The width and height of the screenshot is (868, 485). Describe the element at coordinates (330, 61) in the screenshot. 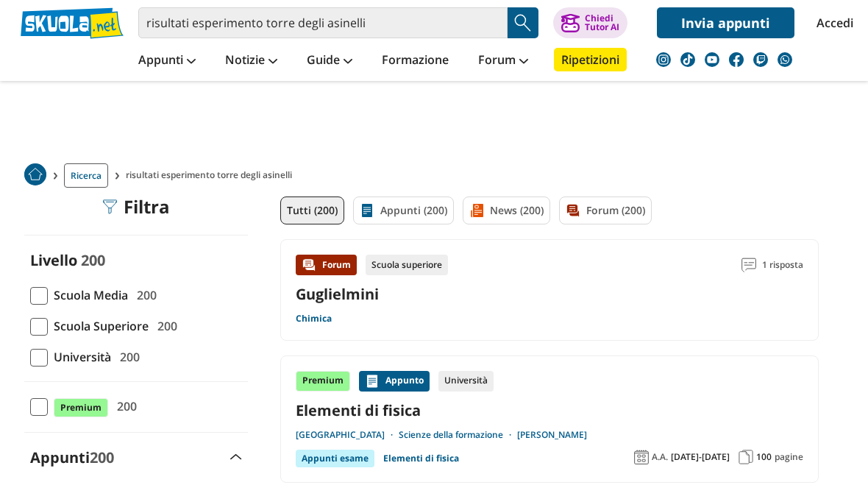

I see `a: Guide` at that location.